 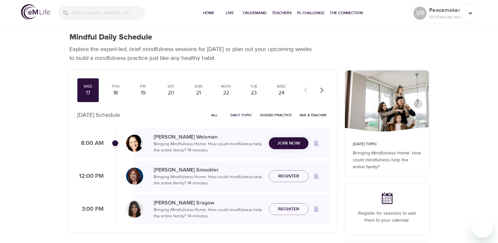 I want to click on div: 20, so click(x=171, y=93).